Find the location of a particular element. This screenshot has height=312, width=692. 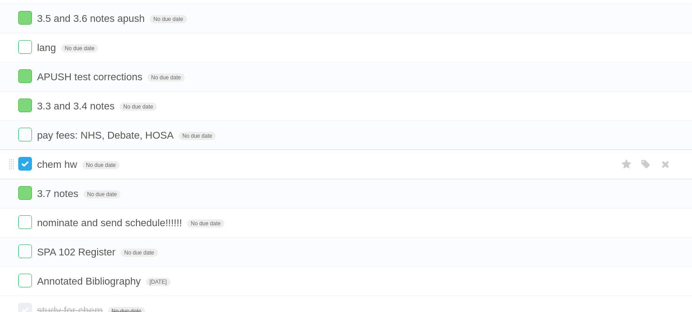

span: SPA 102 Register is located at coordinates (77, 252).